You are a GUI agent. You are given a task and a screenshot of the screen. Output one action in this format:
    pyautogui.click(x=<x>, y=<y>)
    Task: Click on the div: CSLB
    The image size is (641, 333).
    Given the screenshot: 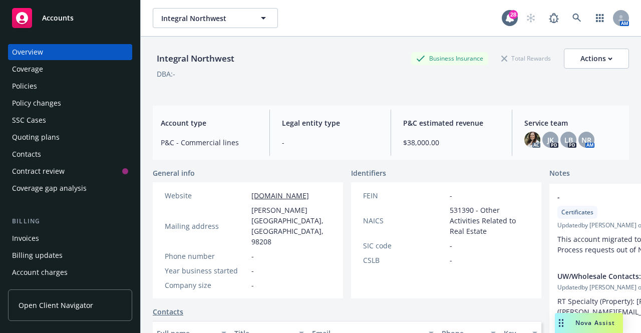 What is the action you would take?
    pyautogui.click(x=404, y=260)
    